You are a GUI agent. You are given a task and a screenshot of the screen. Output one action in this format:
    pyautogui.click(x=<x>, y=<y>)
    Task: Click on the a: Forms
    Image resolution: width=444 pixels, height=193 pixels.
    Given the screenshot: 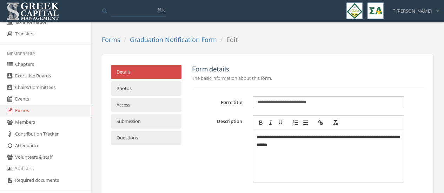 What is the action you would take?
    pyautogui.click(x=111, y=40)
    